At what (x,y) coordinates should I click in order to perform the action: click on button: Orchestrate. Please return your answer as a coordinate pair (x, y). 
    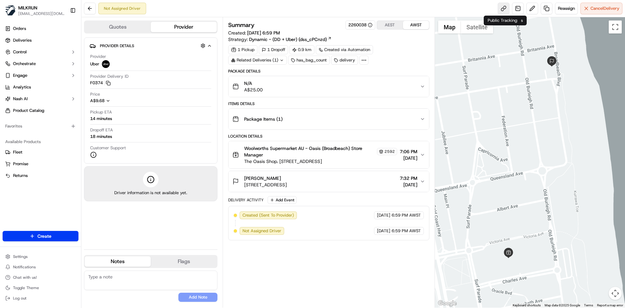
    Looking at the image, I should click on (40, 64).